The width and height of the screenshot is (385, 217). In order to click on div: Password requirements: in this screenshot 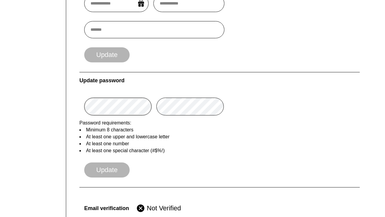, I will do `click(220, 137)`.